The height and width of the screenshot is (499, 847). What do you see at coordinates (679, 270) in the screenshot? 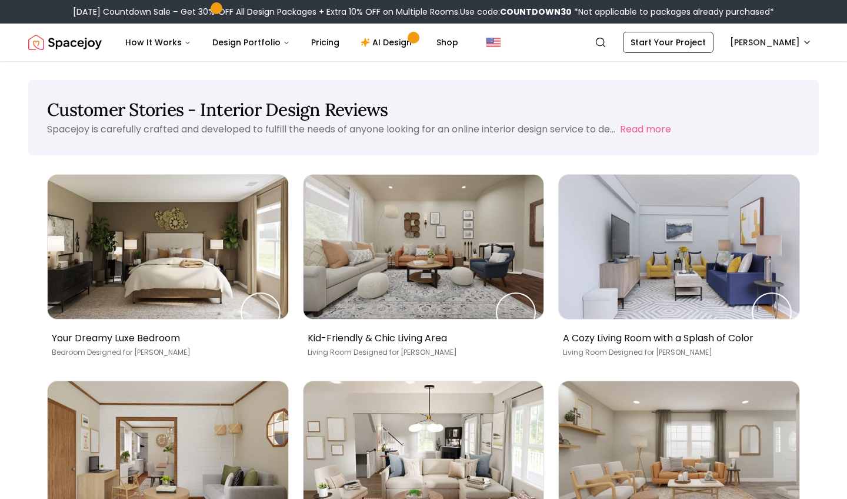
I see `a: A Cozy Living Room with a Splash of ColorRASHEEDAH JONESA Cozy Living Room with a Splash of Color...` at bounding box center [679, 270].